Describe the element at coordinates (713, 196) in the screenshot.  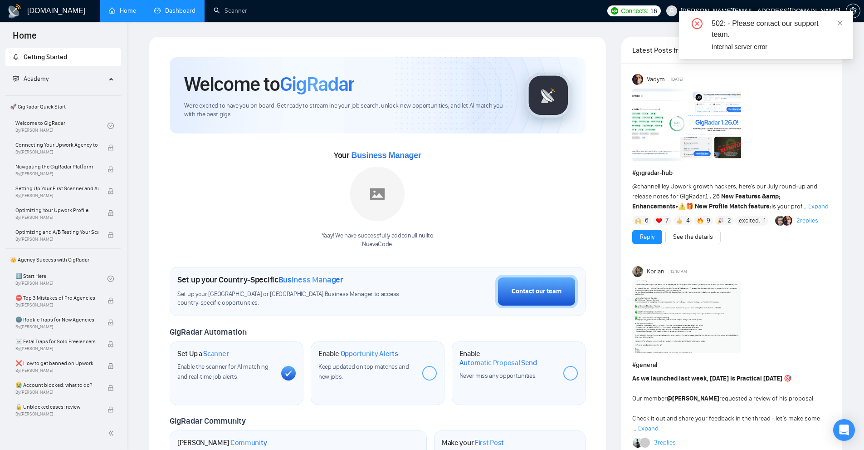
I see `code: 1.26` at that location.